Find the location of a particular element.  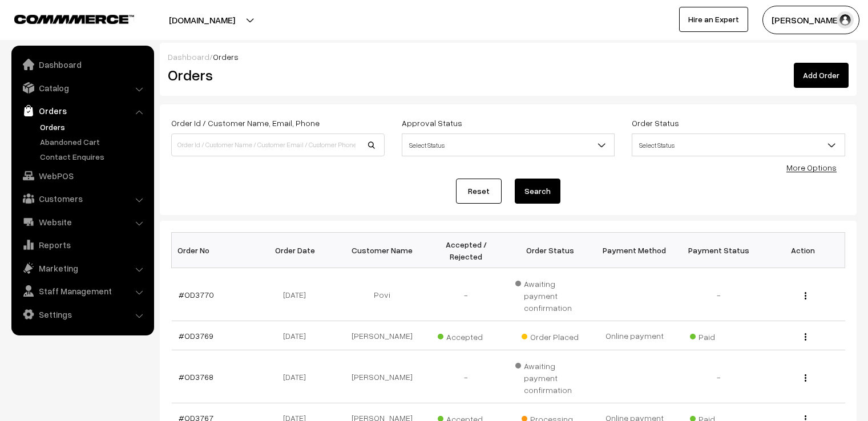

img: COMMMERCE is located at coordinates (74, 19).